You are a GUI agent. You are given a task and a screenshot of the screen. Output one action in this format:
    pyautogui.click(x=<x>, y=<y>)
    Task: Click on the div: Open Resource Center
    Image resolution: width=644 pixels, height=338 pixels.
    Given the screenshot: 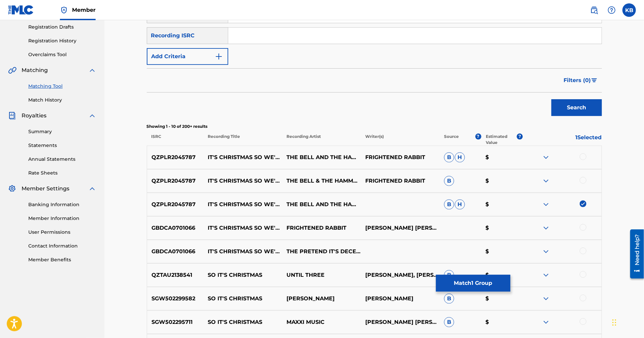 What is the action you would take?
    pyautogui.click(x=12, y=27)
    